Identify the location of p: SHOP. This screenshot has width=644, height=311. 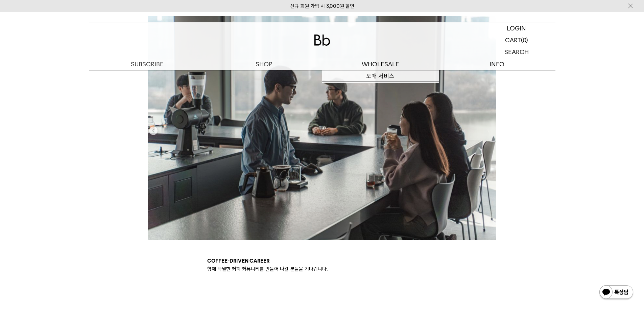
(264, 64).